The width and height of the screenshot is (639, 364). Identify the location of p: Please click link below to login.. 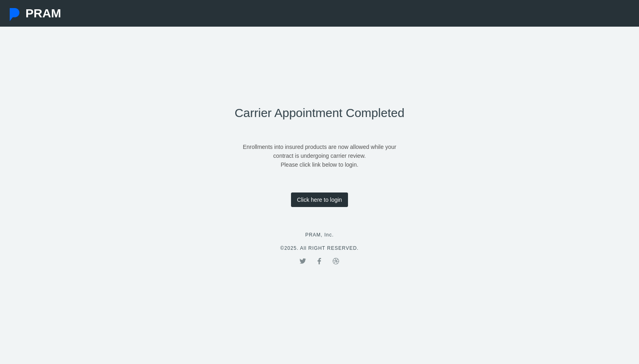
(319, 165).